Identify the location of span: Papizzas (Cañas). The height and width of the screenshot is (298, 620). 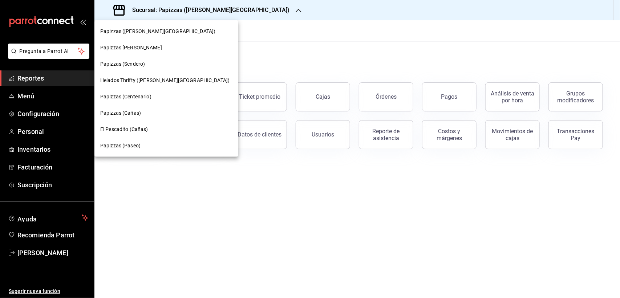
(121, 113).